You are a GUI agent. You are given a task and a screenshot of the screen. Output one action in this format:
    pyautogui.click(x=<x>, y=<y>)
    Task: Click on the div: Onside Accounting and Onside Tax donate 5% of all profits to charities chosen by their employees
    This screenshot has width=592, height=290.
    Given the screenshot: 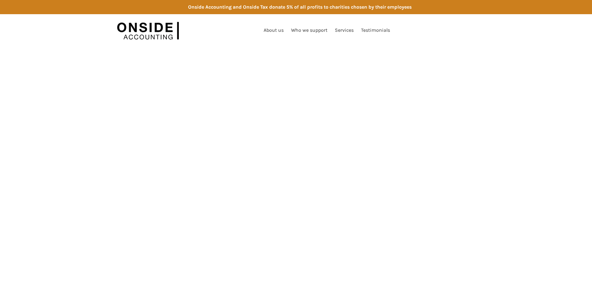 What is the action you would take?
    pyautogui.click(x=300, y=7)
    